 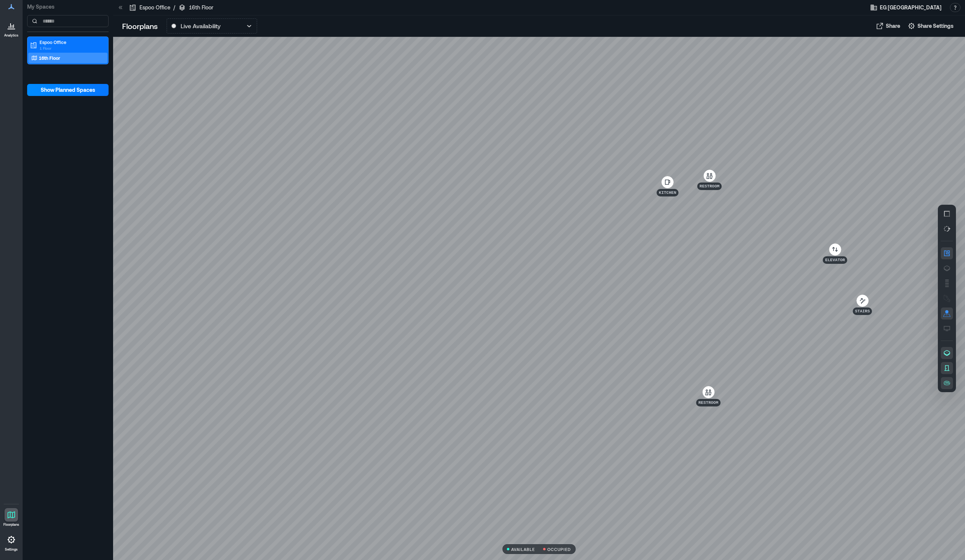 What do you see at coordinates (930, 26) in the screenshot?
I see `button: Share Settings` at bounding box center [930, 26].